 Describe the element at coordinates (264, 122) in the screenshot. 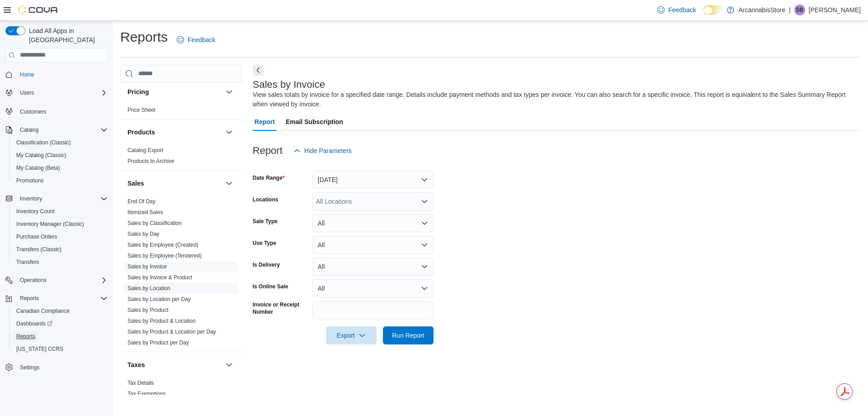

I see `span: Report` at that location.